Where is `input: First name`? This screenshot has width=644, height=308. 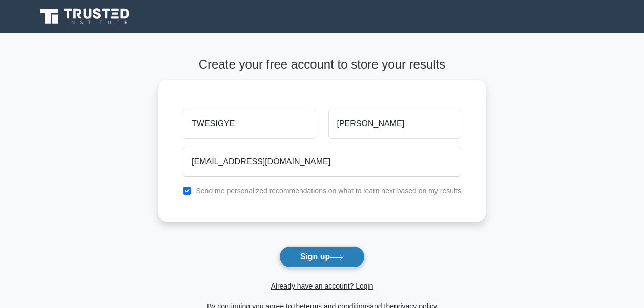 input: First name is located at coordinates (249, 124).